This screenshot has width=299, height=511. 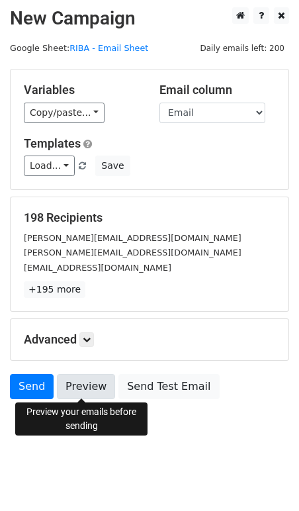 I want to click on small: Google Sheet:, so click(x=79, y=48).